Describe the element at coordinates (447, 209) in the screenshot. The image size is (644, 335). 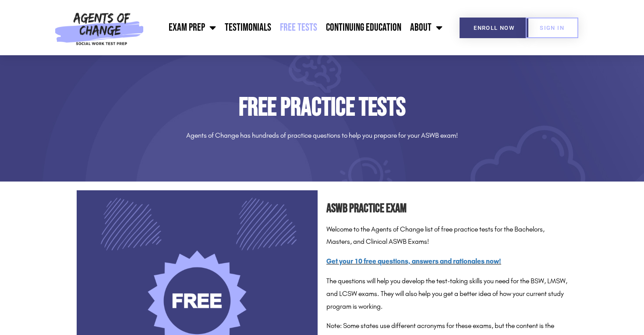
I see `h2: ASWB Practice Exam` at that location.